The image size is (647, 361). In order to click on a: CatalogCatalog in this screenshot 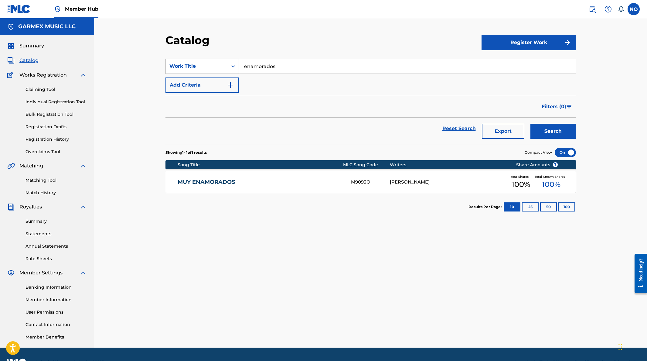, I will do `click(23, 60)`.